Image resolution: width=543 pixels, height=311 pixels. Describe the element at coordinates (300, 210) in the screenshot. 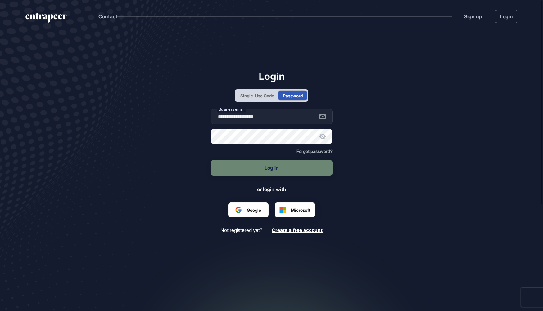

I see `span: Microsoft` at that location.